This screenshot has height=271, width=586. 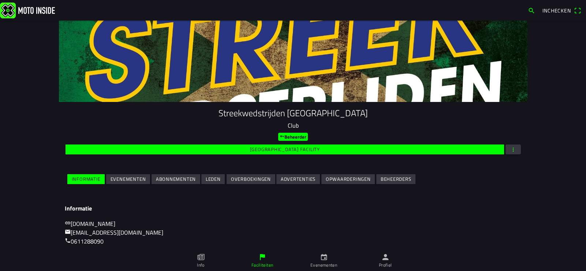 What do you see at coordinates (298, 179) in the screenshot?
I see `ion-button: Advertenties` at bounding box center [298, 179].